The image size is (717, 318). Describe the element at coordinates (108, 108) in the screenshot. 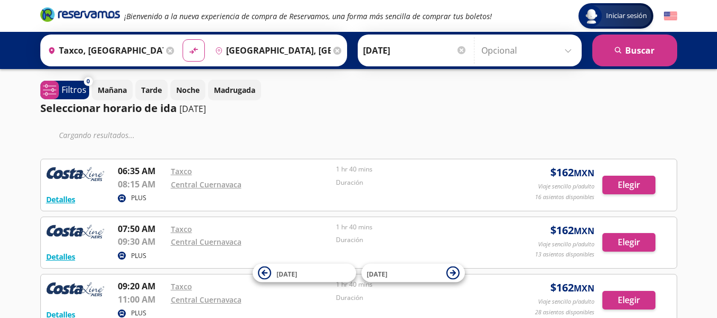

I see `p: Seleccionar horario de ida` at that location.